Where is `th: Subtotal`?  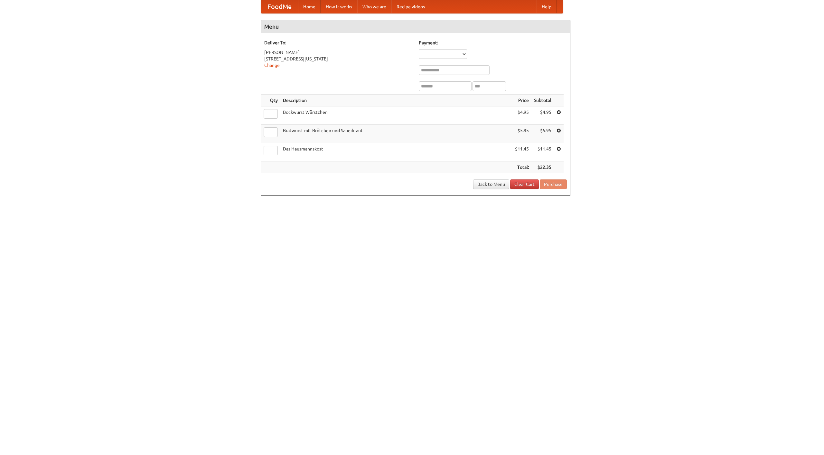
th: Subtotal is located at coordinates (543, 100).